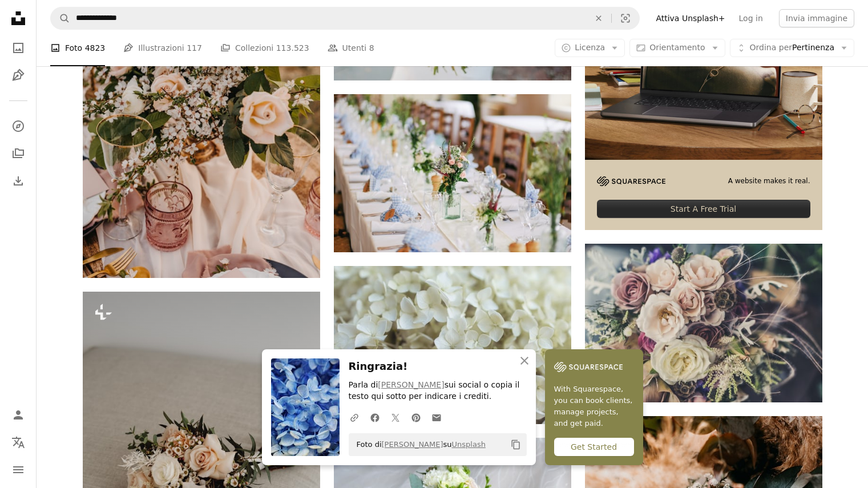  Describe the element at coordinates (751, 18) in the screenshot. I see `a: Log in` at that location.